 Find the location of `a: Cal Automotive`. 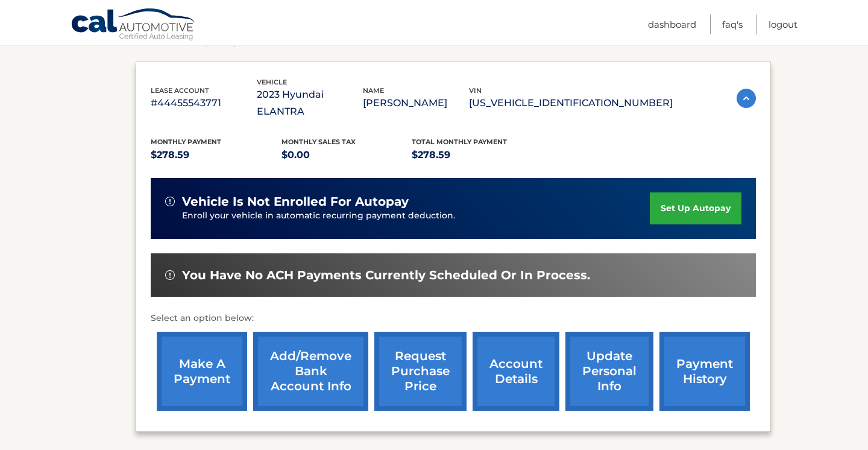

a: Cal Automotive is located at coordinates (134, 25).